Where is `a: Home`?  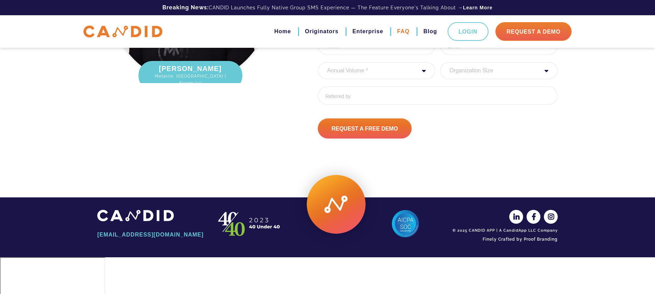
a: Home is located at coordinates (282, 31).